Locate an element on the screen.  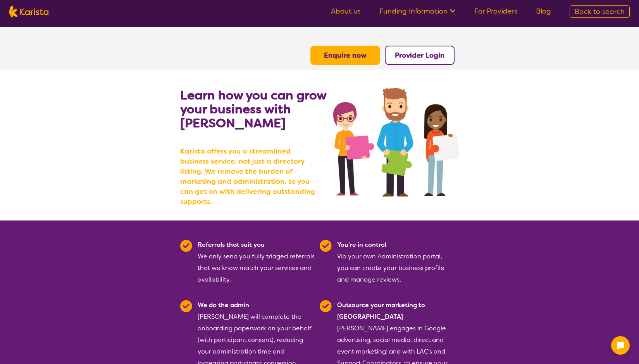
div: We only send you fully triaged referrals that we know match your services and availability. is located at coordinates (256, 263).